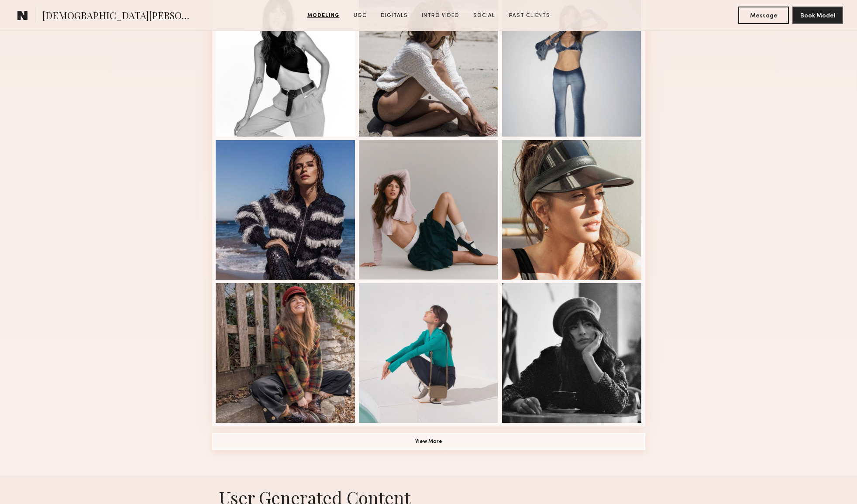 This screenshot has height=504, width=857. I want to click on button: View More, so click(429, 441).